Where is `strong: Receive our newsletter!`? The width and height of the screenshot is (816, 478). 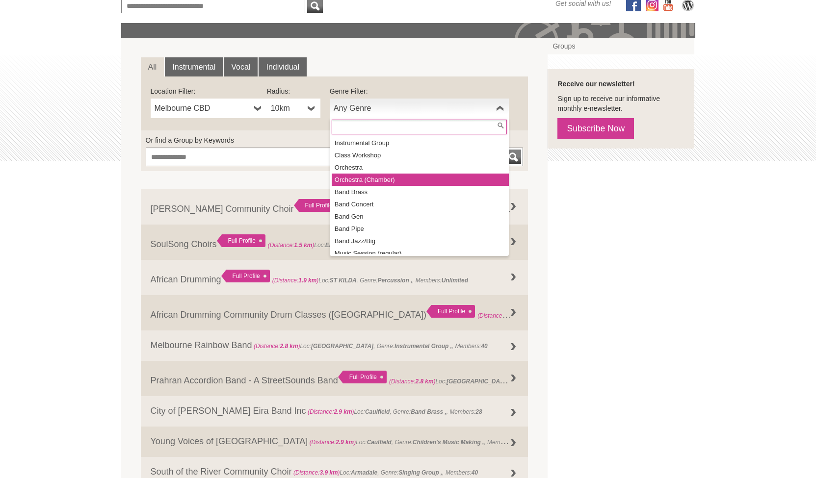
strong: Receive our newsletter! is located at coordinates (596, 84).